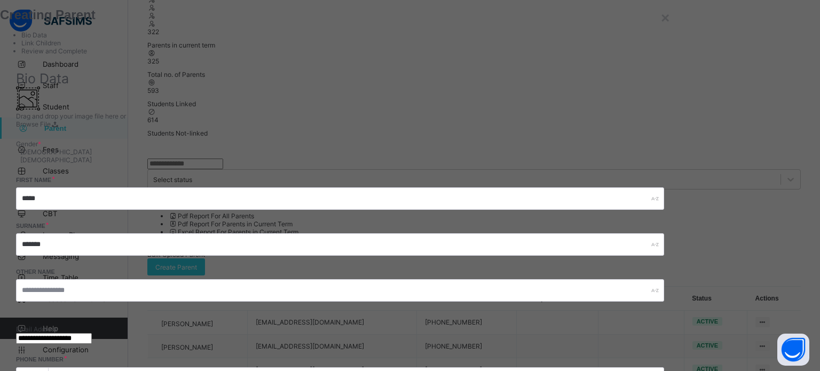 This screenshot has width=820, height=371. Describe the element at coordinates (30, 226) in the screenshot. I see `label: Surname` at that location.